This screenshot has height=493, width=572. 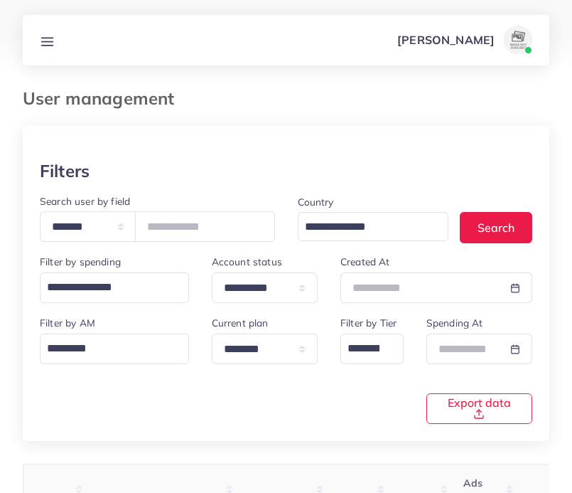 I want to click on label: Created At, so click(x=365, y=262).